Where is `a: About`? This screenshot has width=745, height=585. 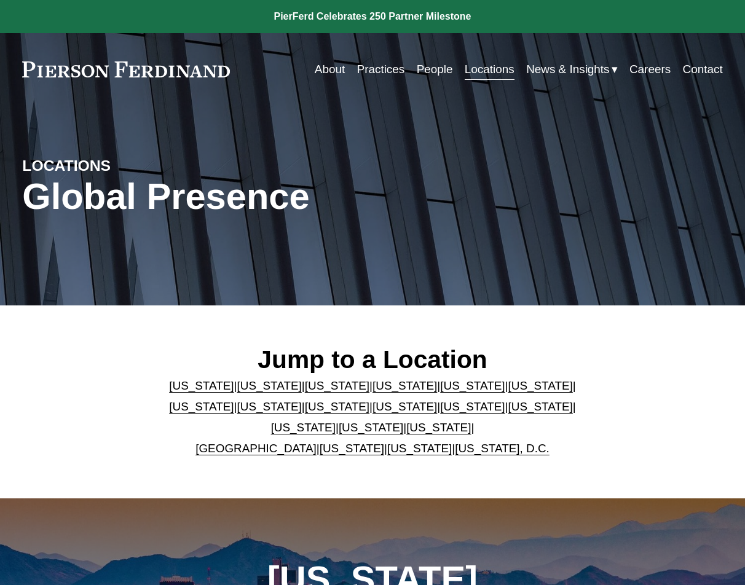 a: About is located at coordinates (329, 69).